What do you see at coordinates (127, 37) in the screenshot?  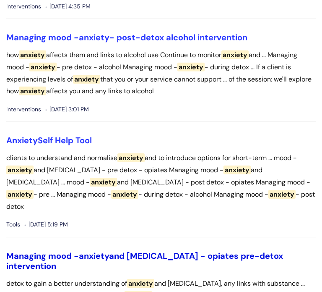 I see `a: Managing mood -anxiety- post-detox alcohol intervention` at bounding box center [127, 37].